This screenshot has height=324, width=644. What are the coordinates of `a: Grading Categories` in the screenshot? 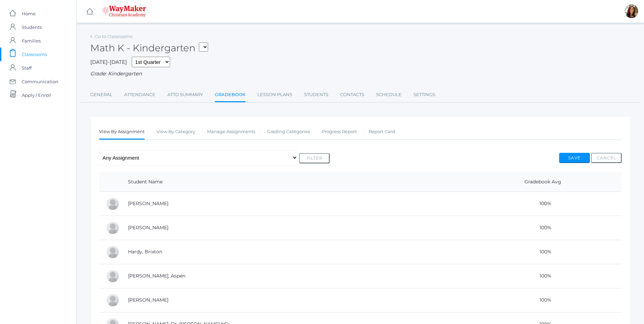 It's located at (289, 132).